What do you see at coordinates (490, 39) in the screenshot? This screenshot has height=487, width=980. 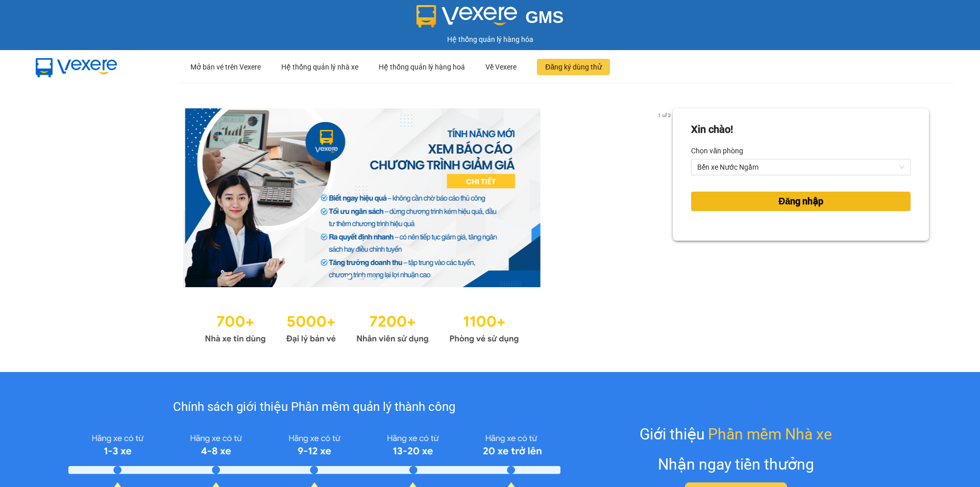 I see `div: Hệ thống quản lý hàng hóa` at bounding box center [490, 39].